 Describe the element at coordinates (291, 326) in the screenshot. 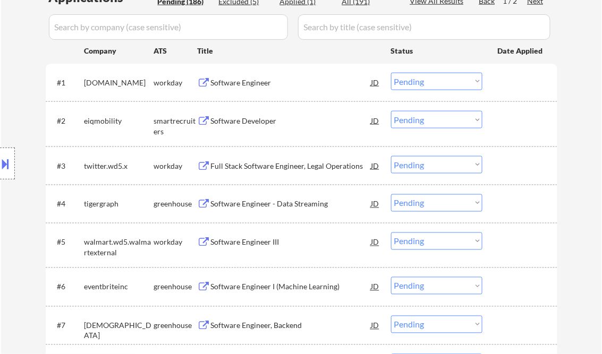

I see `div: Software Engineer, Backend` at that location.